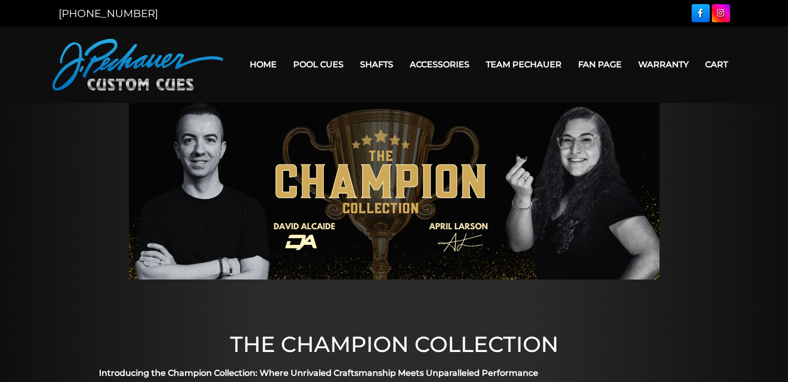  I want to click on a: Team Pechauer, so click(524, 64).